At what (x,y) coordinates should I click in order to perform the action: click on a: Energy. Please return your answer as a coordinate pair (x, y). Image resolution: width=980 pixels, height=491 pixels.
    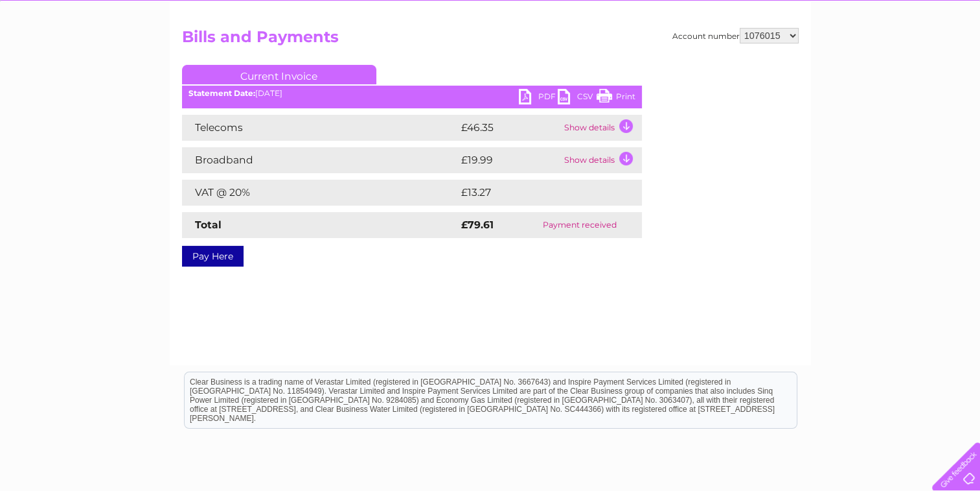
    Looking at the image, I should click on (799, 59).